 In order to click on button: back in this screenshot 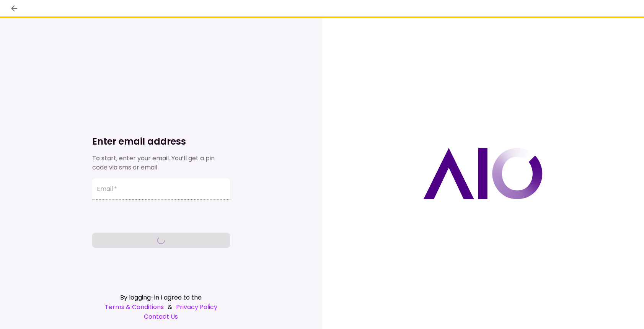, I will do `click(14, 9)`.